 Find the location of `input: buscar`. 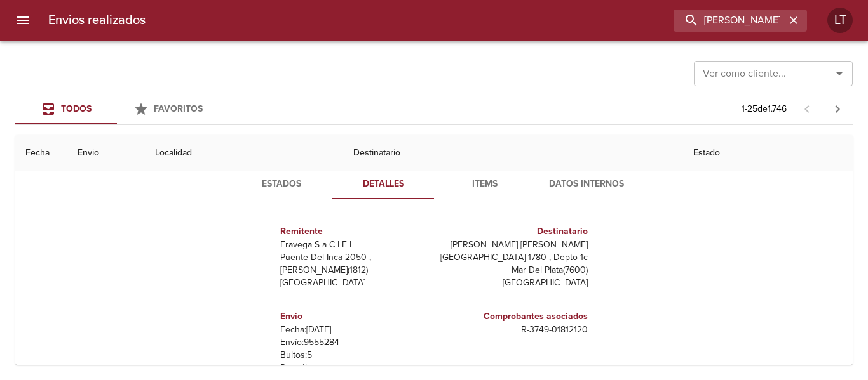

input: buscar is located at coordinates (730, 20).